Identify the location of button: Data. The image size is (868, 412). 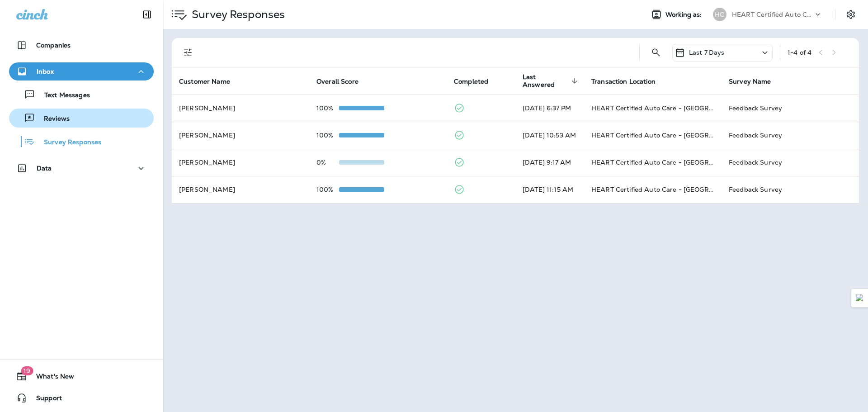
(82, 168).